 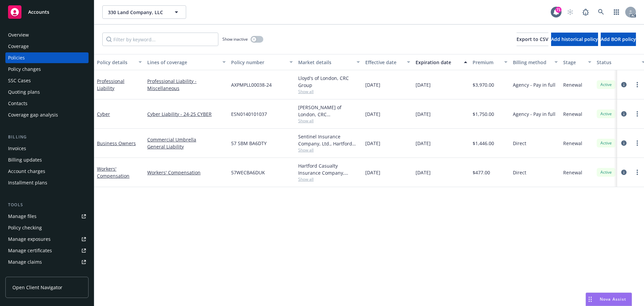 I want to click on span: $1,750.00, so click(x=483, y=114).